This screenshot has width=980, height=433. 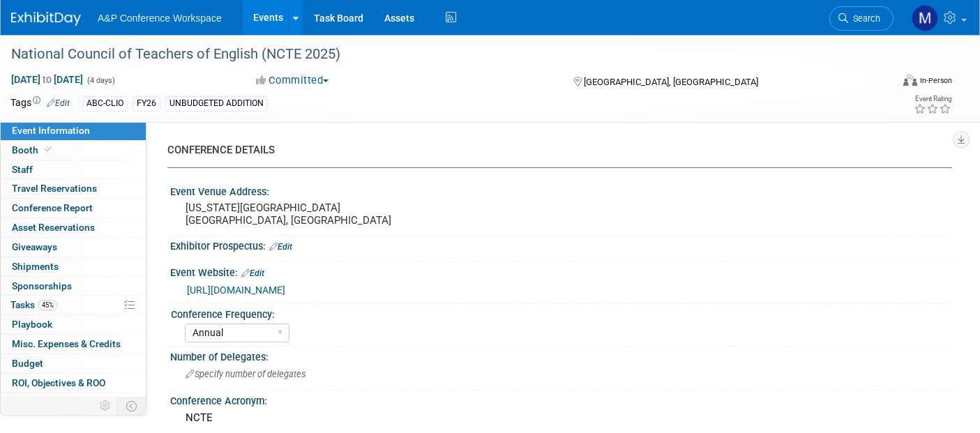 I want to click on a: Tasks45%, so click(x=73, y=304).